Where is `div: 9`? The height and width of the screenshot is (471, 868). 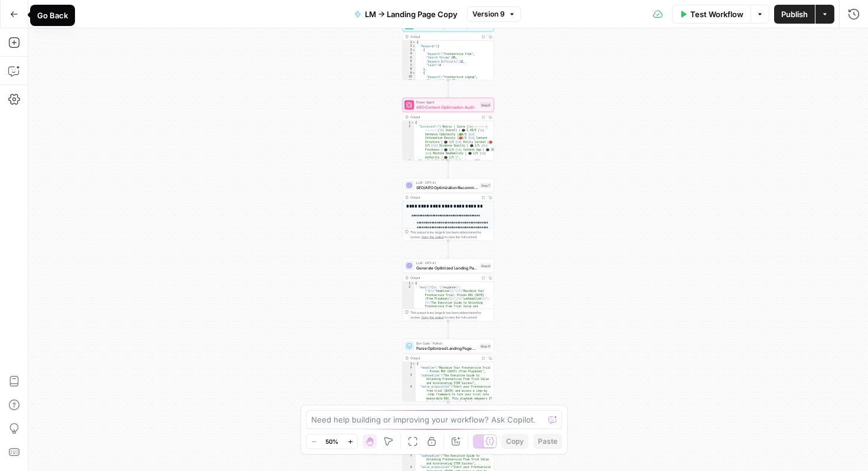 div: 9 is located at coordinates (409, 73).